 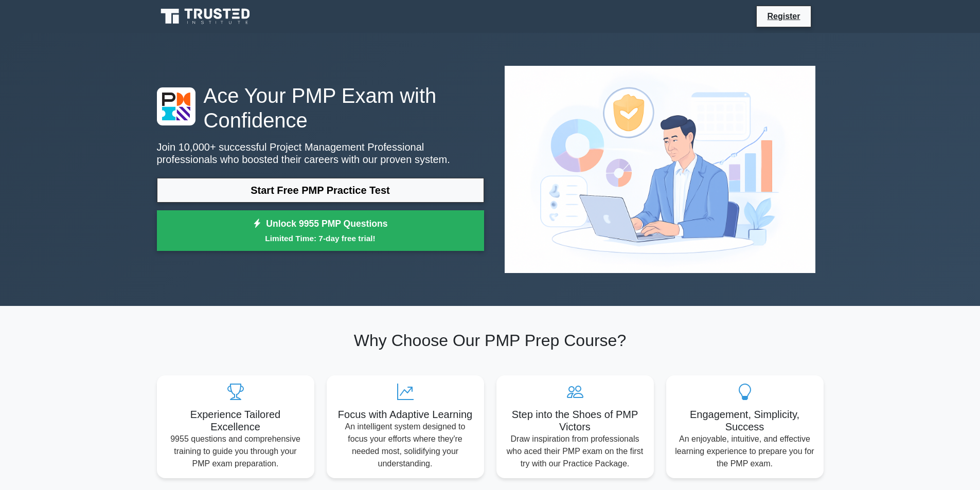 I want to click on p: Draw inspiration from professionals who aced their PMP exam on the first try with our Practice Pa..., so click(x=575, y=451).